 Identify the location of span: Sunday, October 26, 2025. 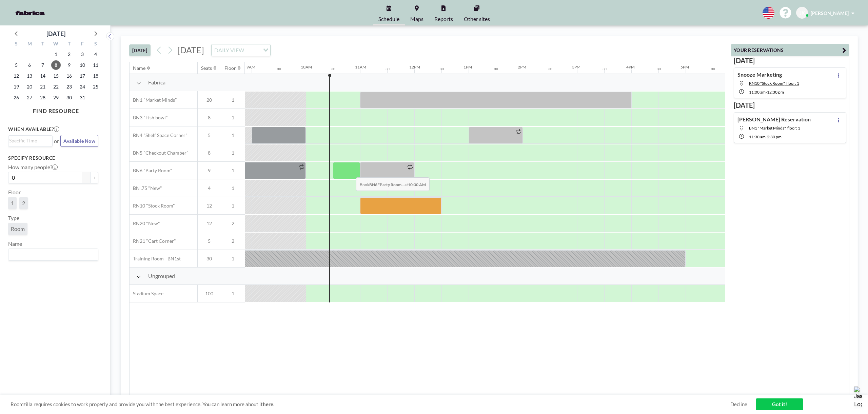
(16, 98).